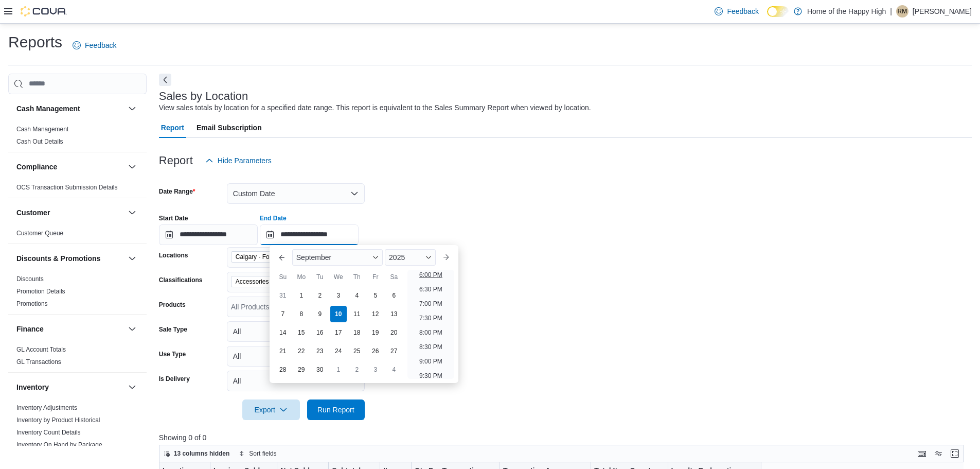  Describe the element at coordinates (78, 189) in the screenshot. I see `div: Compliance` at that location.